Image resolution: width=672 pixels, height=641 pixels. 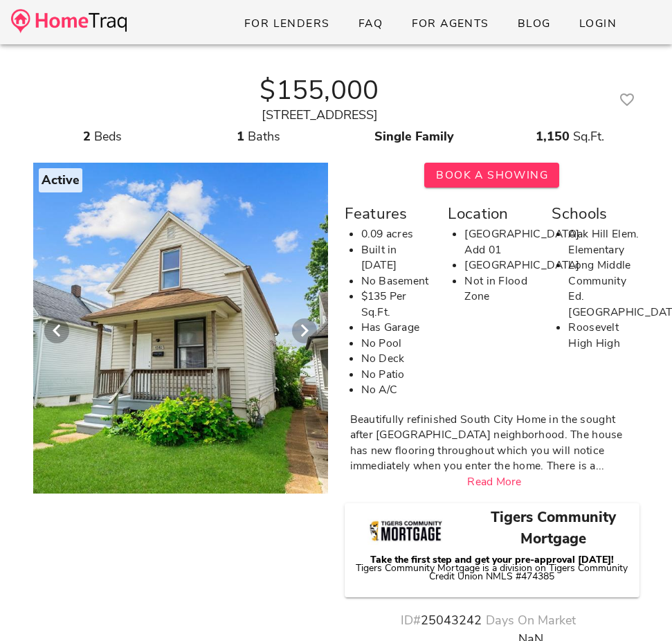 I want to click on button: Book A Showing, so click(x=491, y=175).